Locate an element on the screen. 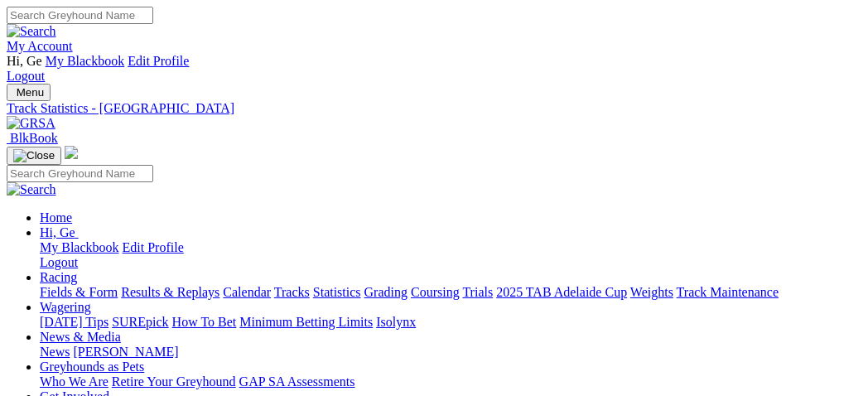  img: Close is located at coordinates (34, 156).